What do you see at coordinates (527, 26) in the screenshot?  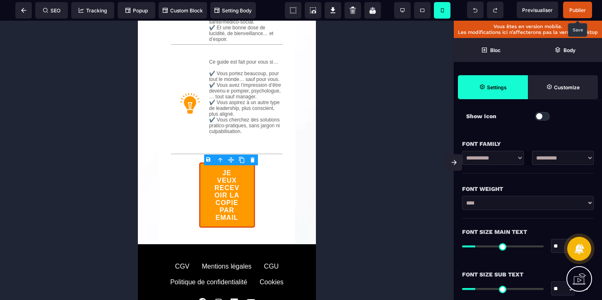 I see `p: Vous êtes en version mobile.` at bounding box center [527, 26].